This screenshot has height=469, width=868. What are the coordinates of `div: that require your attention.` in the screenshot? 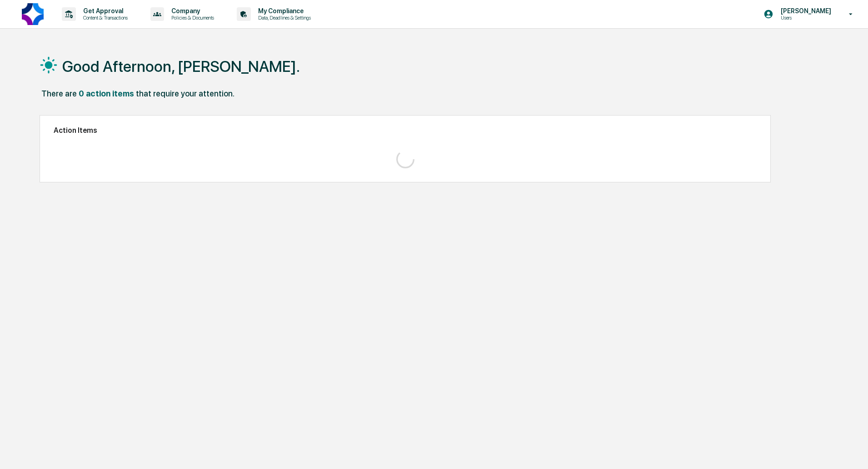 It's located at (185, 93).